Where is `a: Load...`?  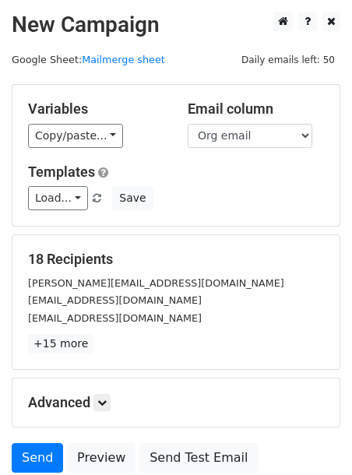 a: Load... is located at coordinates (58, 198).